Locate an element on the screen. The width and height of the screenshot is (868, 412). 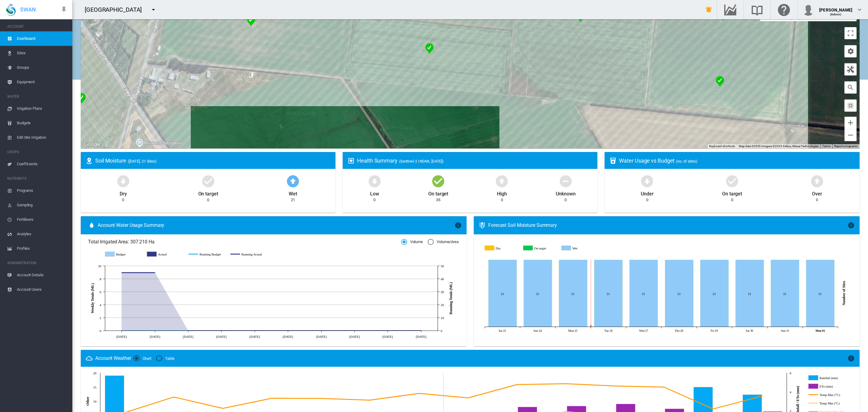
circle: Temp Max (°C) Aug 22, 2025 11.1 is located at coordinates (271, 397).